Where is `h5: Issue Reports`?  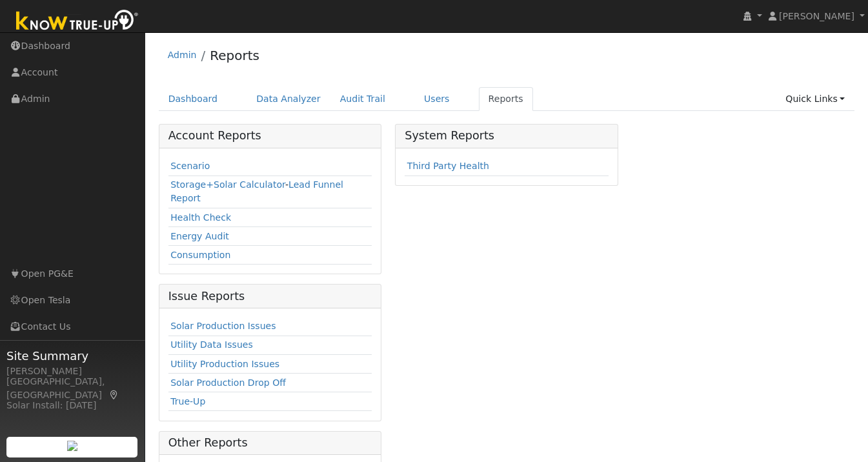
h5: Issue Reports is located at coordinates (269, 296).